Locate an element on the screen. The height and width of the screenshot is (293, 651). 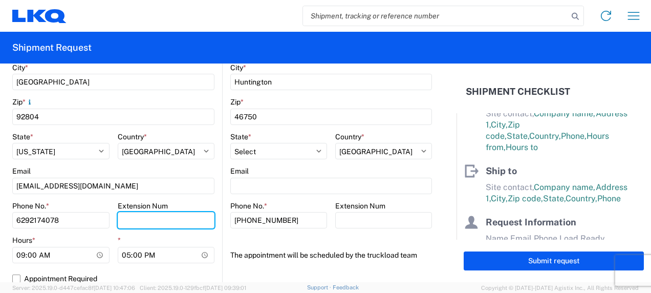
span: Ship to is located at coordinates (501, 170).